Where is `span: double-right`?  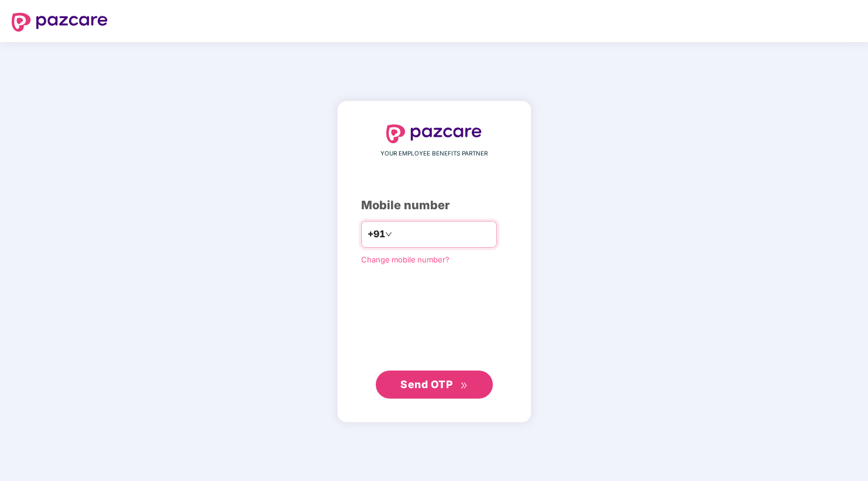
span: double-right is located at coordinates (463, 385).